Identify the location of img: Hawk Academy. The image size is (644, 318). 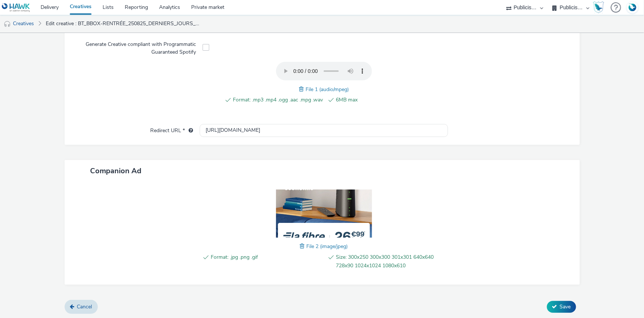
(599, 8).